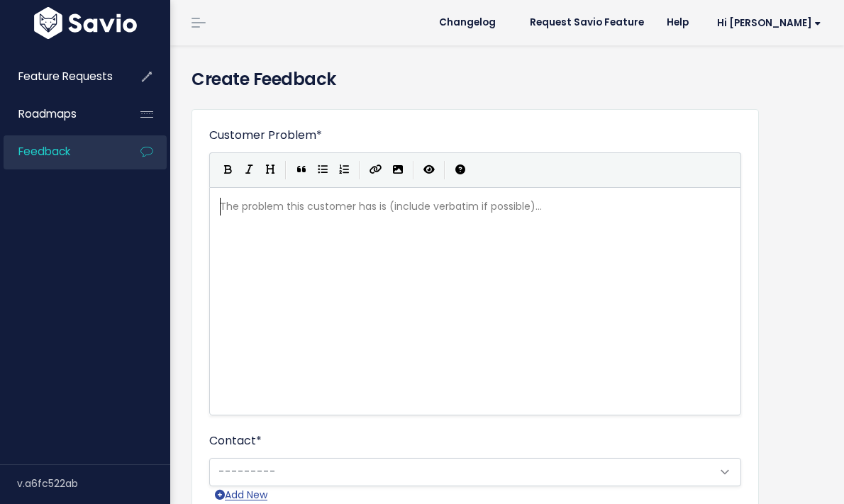 The height and width of the screenshot is (504, 844). I want to click on a: Request Savio Feature, so click(587, 23).